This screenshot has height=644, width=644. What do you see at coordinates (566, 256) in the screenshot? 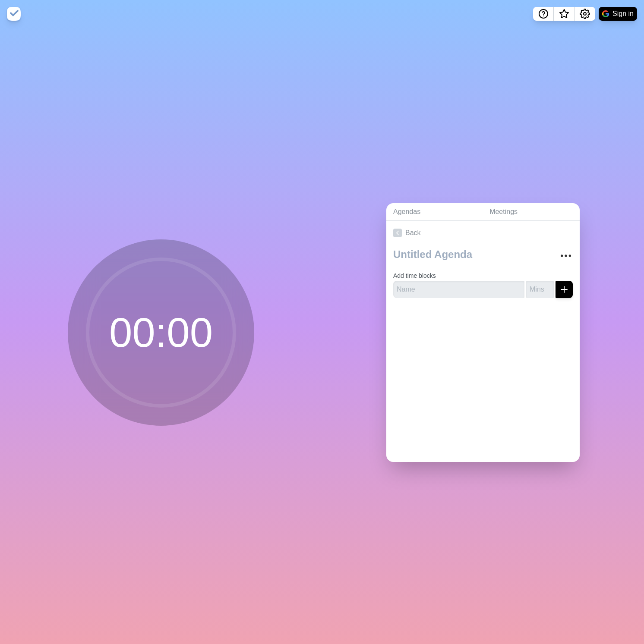
I see `button: More` at bounding box center [566, 256].